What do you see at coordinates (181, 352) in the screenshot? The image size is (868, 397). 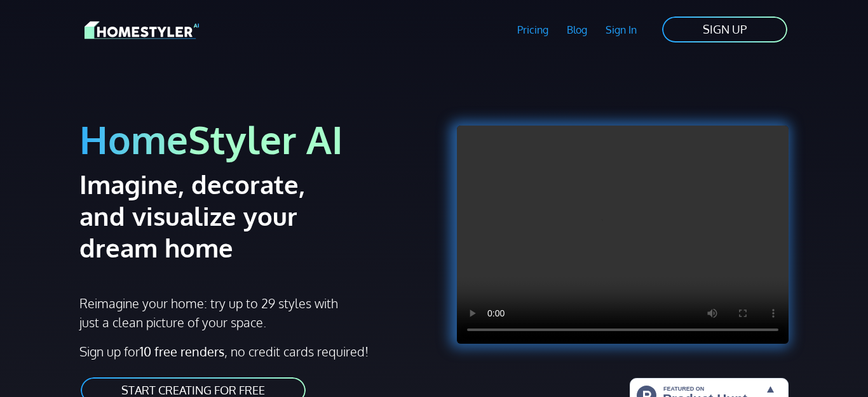 I see `strong: 10 free renders` at bounding box center [181, 352].